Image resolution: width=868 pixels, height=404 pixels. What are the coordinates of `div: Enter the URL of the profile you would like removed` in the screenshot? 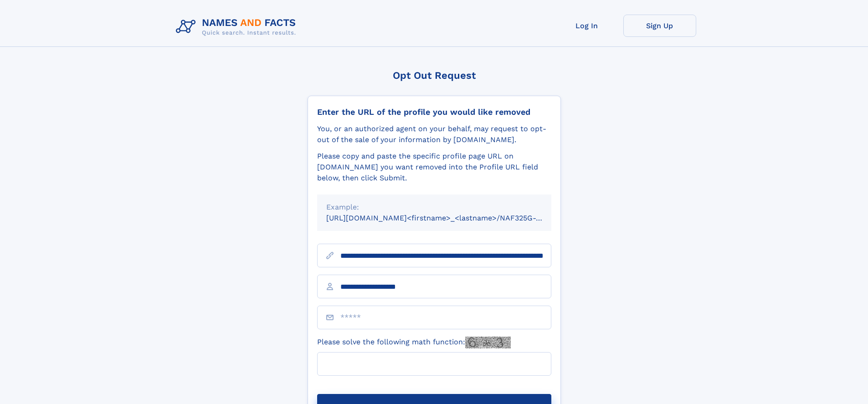 It's located at (434, 112).